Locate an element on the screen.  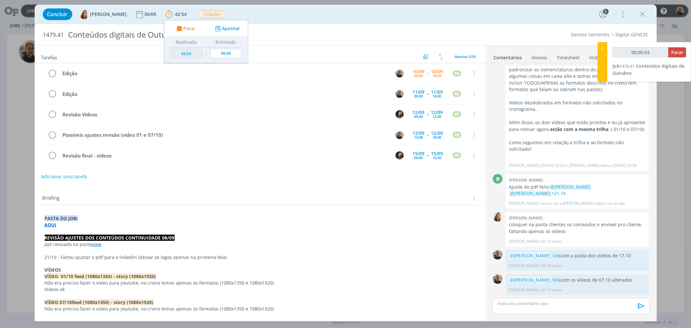
ul: 42:54 is located at coordinates (206, 41).